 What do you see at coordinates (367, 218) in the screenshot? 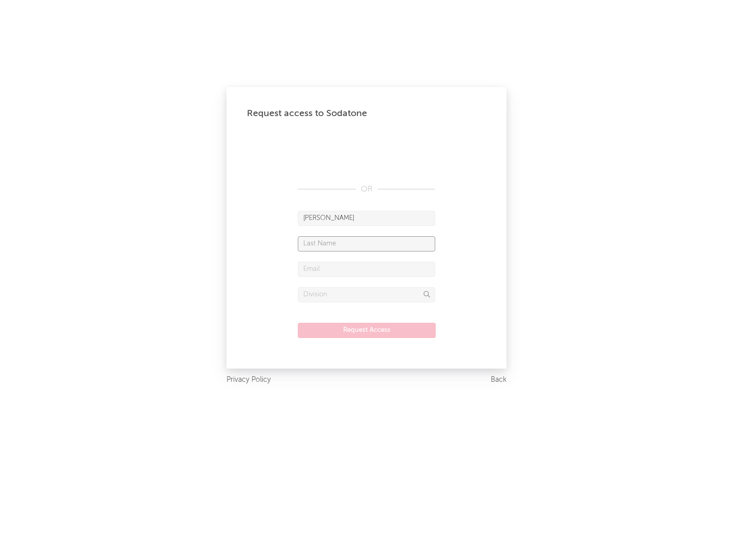
I see `input: First Name` at bounding box center [367, 218].